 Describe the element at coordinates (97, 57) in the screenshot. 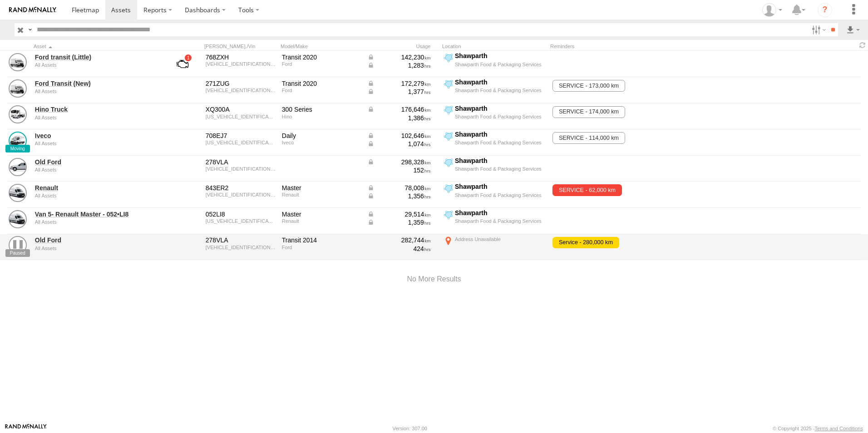

I see `a: Ford transit (Little)` at that location.